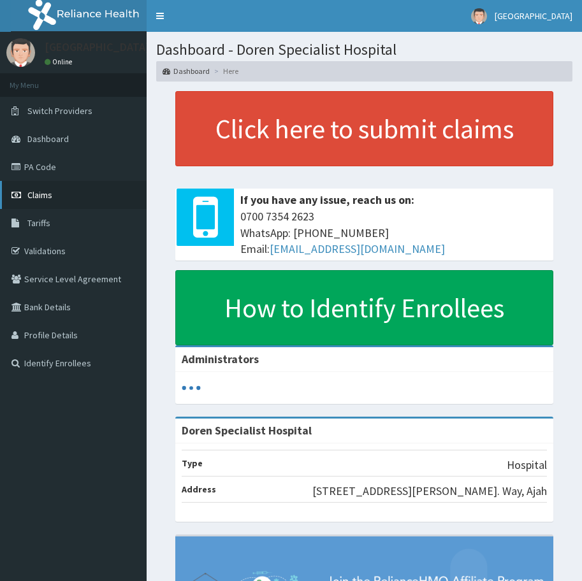  Describe the element at coordinates (364, 308) in the screenshot. I see `a: How to Identify Enrollees` at that location.